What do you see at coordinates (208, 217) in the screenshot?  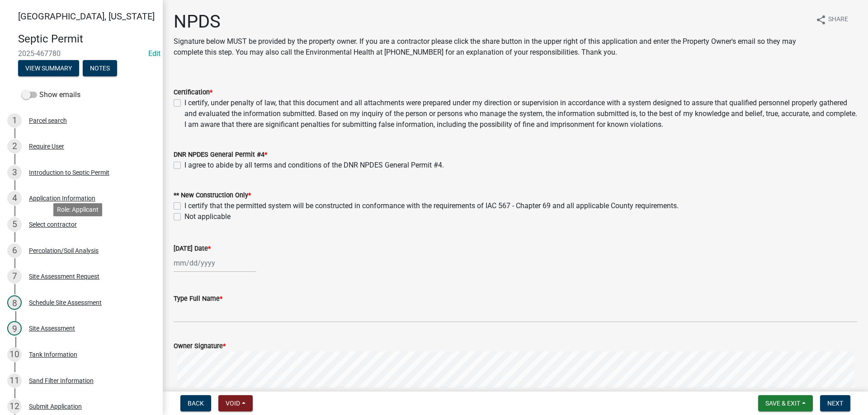 I see `label: Not applicable` at bounding box center [208, 217].